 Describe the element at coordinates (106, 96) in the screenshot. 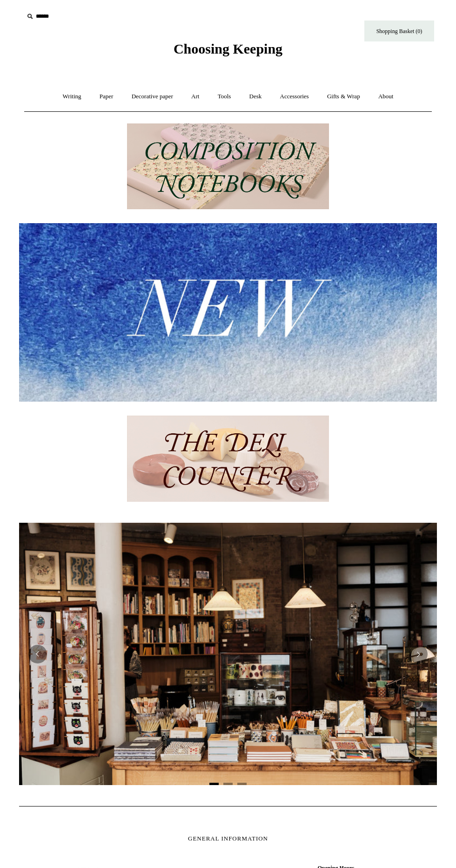

I see `a: Paper` at that location.